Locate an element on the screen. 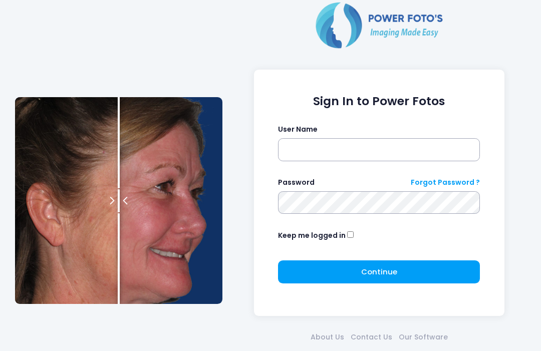 The height and width of the screenshot is (351, 541). label: Password is located at coordinates (296, 182).